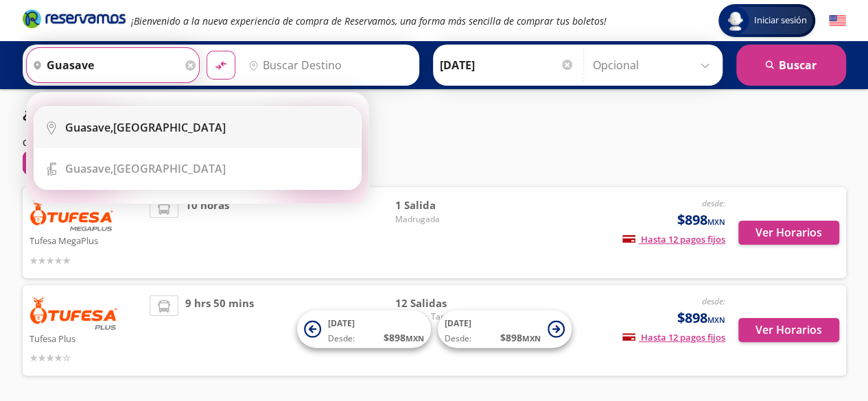 The image size is (868, 401). Describe the element at coordinates (86, 240) in the screenshot. I see `p: Tufesa MegaPlus` at that location.